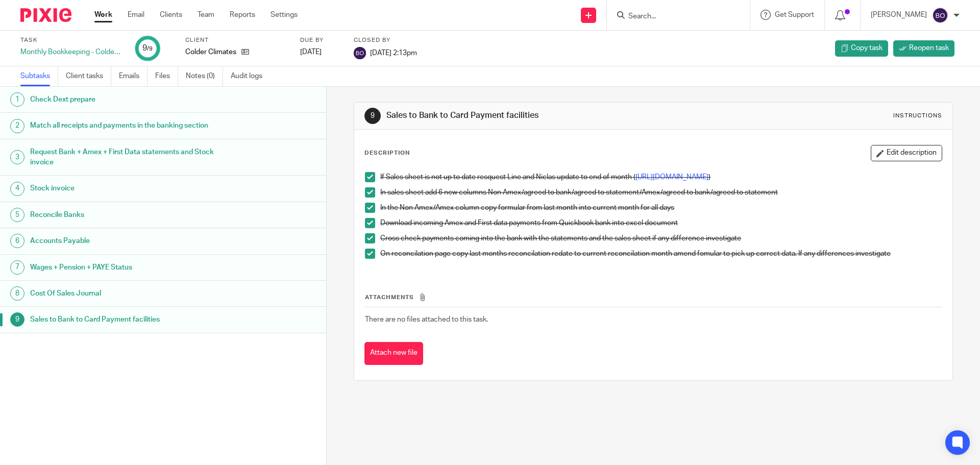  I want to click on div: 5, so click(17, 215).